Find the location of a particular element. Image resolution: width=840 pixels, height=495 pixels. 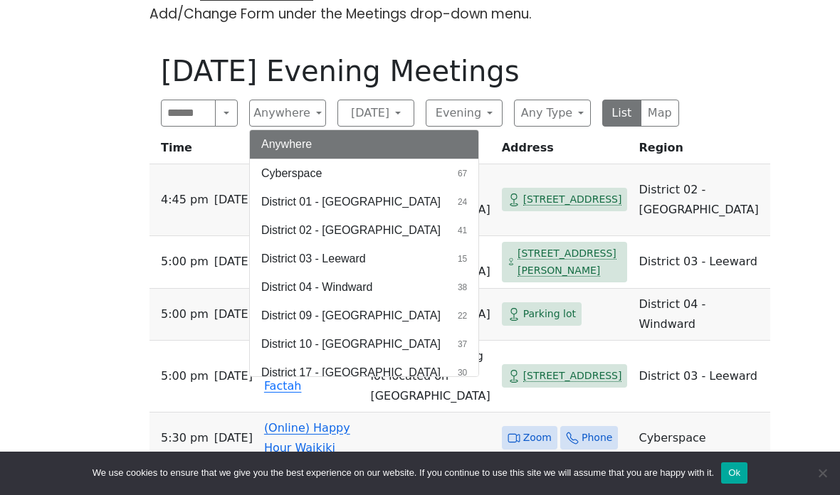

button: List is located at coordinates (621, 113).